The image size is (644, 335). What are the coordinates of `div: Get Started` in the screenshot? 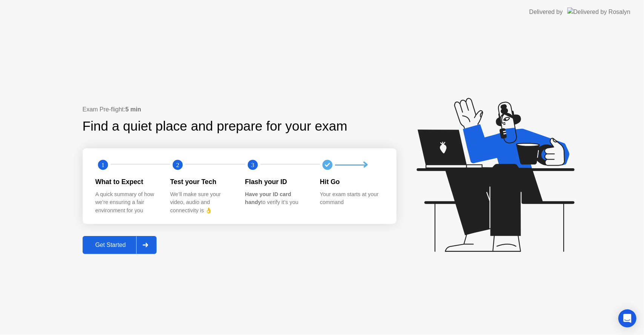 It's located at (111, 246).